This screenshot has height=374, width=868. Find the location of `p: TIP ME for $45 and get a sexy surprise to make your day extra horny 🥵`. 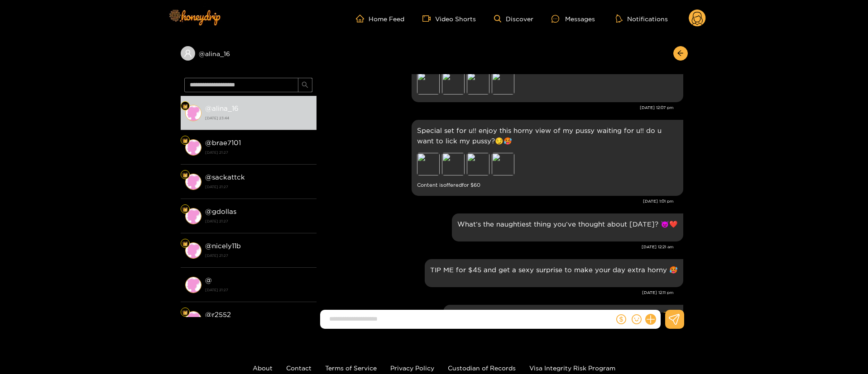

p: TIP ME for $45 and get a sexy surprise to make your day extra horny 🥵 is located at coordinates (554, 269).